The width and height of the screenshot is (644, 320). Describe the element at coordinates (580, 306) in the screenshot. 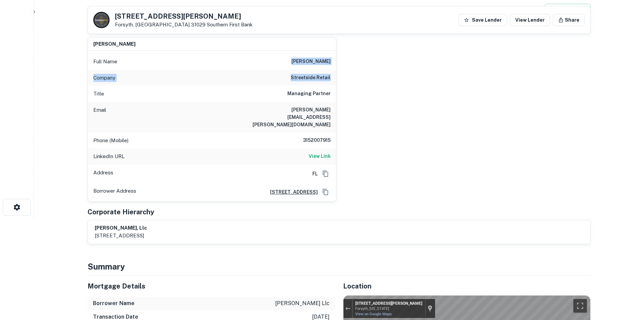

I see `button: Toggle fullscreen view` at that location.